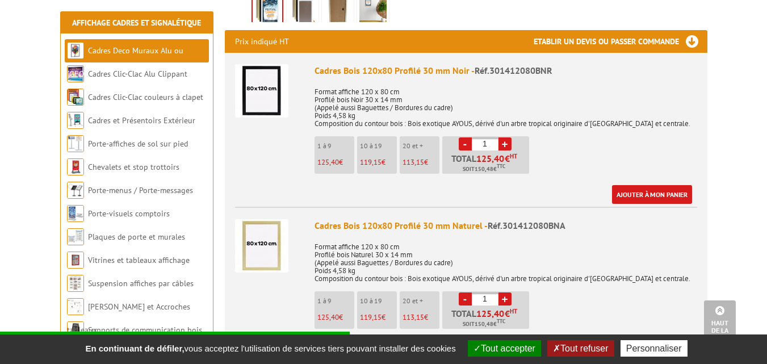 The height and width of the screenshot is (364, 767). I want to click on img: Cadres Bois 120x80 Profilé 30 mm Naturel, so click(262, 246).